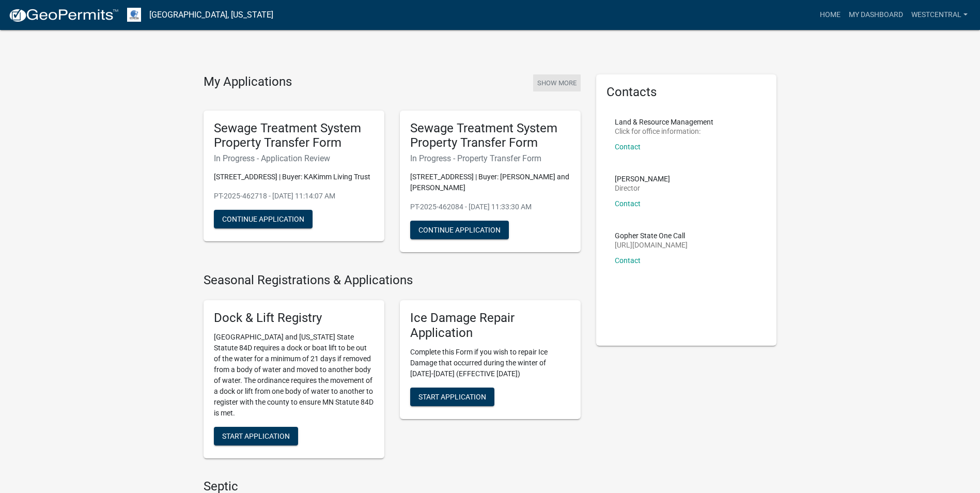  I want to click on button: Show More, so click(557, 83).